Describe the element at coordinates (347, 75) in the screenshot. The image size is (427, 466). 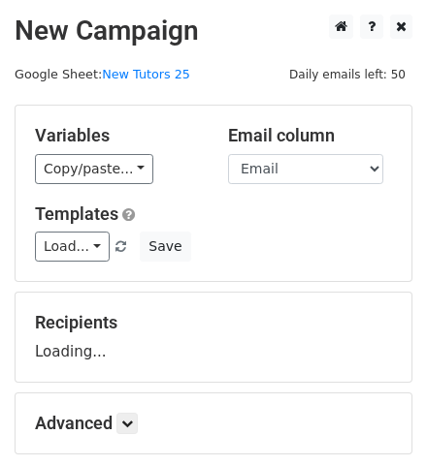
I see `span: Daily emails left: 50` at that location.